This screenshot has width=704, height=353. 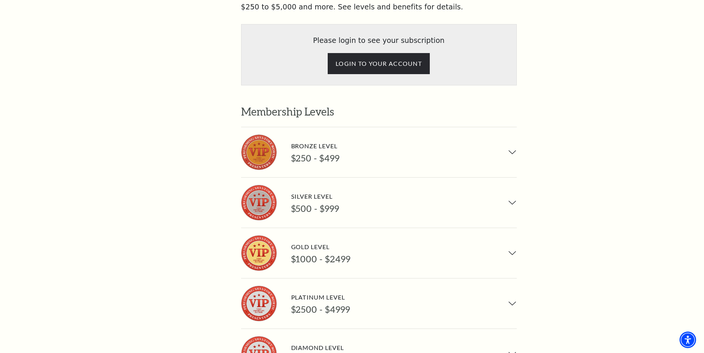 What do you see at coordinates (321, 310) in the screenshot?
I see `div: $2500 - $4999` at bounding box center [321, 310].